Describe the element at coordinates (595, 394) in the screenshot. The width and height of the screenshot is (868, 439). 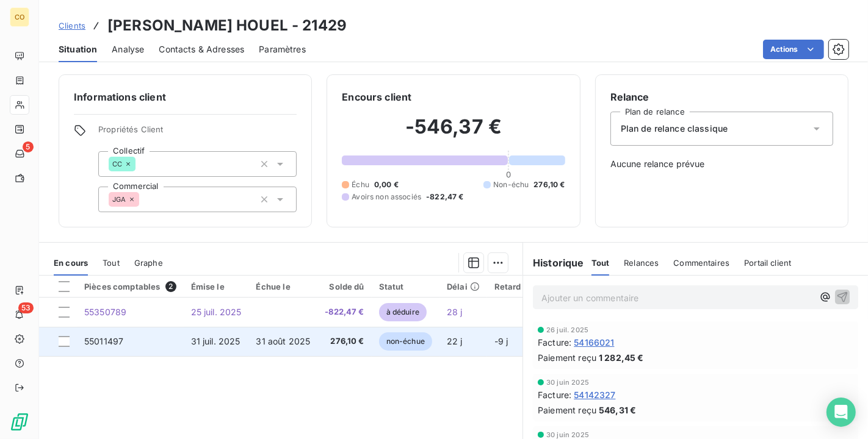
I see `span: 54142327` at that location.